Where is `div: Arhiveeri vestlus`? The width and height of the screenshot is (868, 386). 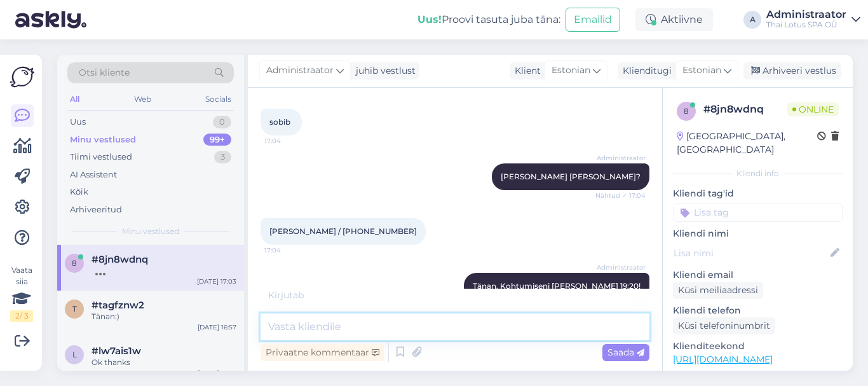
div: Arhiveeri vestlus is located at coordinates (793, 70).